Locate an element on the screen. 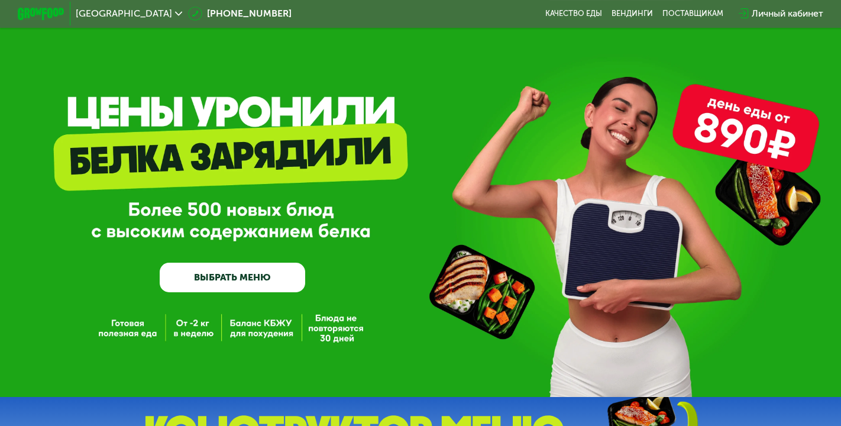 This screenshot has height=426, width=841. a: ВЫБРАТЬ МЕНЮ is located at coordinates (233, 277).